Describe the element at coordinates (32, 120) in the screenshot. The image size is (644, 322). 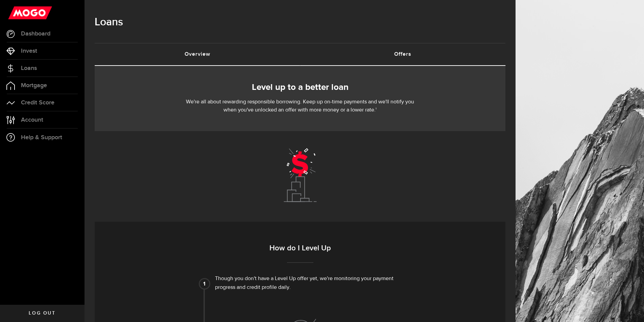
I see `span: Account` at that location.